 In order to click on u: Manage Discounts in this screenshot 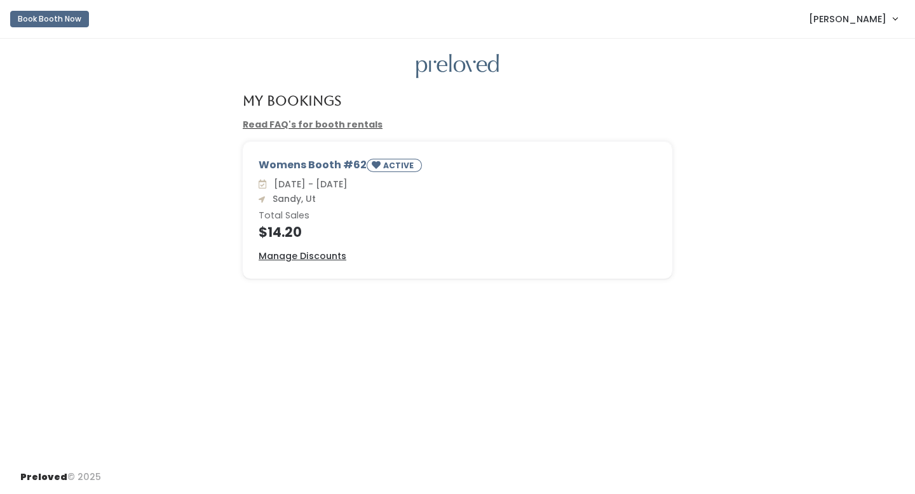, I will do `click(303, 256)`.